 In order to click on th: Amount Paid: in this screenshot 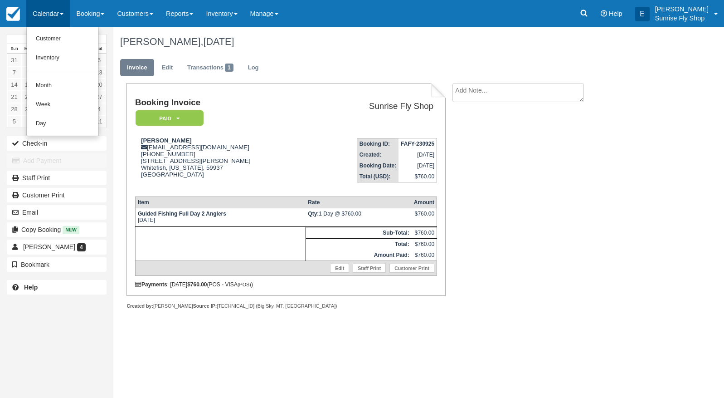, I will do `click(358, 255)`.